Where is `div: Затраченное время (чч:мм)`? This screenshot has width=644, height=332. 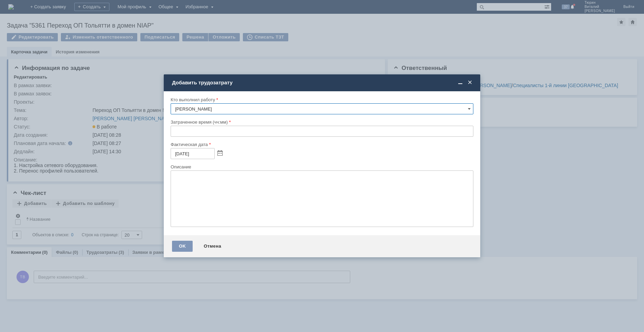 div: Затраченное время (чч:мм) is located at coordinates (321, 122).